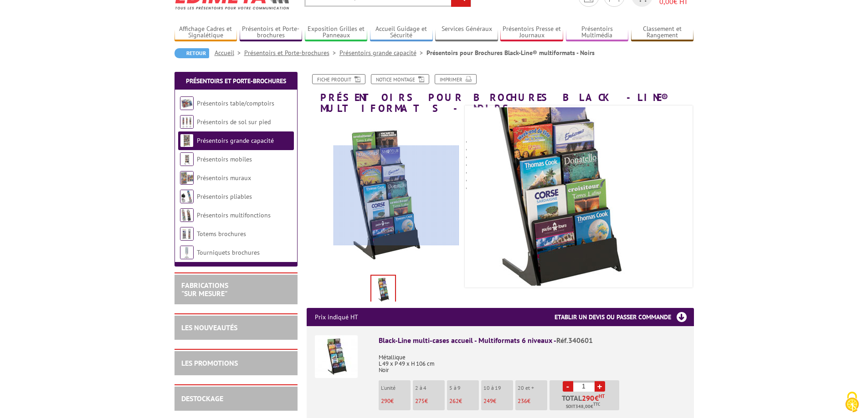 The height and width of the screenshot is (418, 868). I want to click on a: LES PROMOTIONS, so click(210, 363).